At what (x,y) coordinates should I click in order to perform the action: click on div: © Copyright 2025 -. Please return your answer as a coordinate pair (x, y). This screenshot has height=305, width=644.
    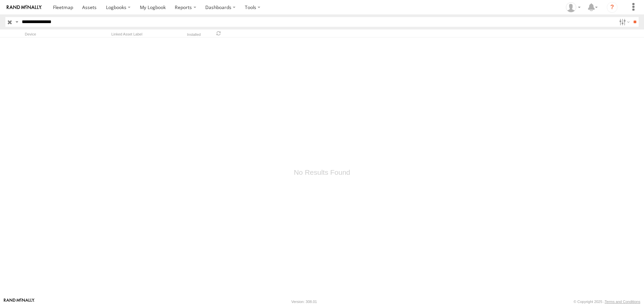
    Looking at the image, I should click on (606, 302).